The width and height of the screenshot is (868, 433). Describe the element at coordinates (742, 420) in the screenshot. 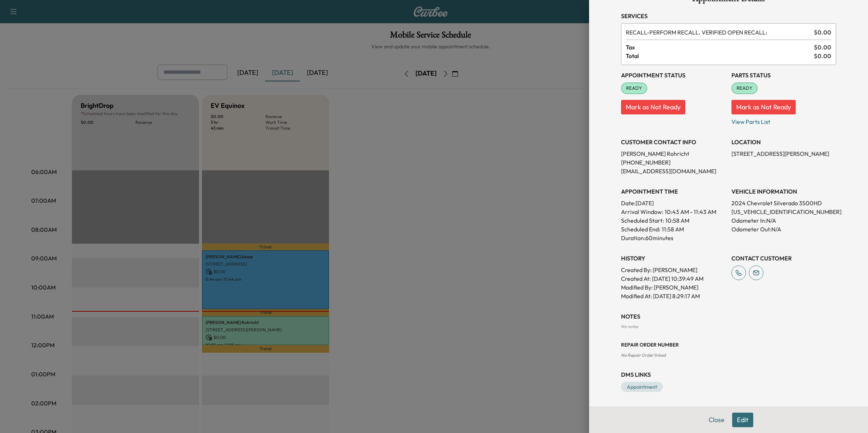

I see `button: Edit` at that location.